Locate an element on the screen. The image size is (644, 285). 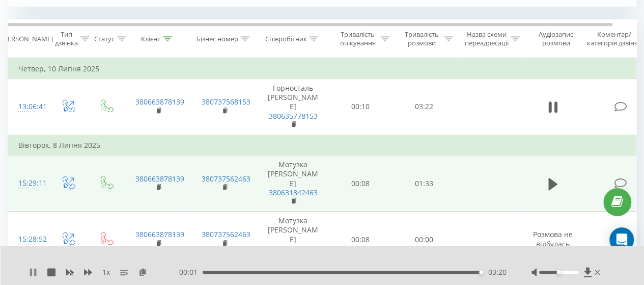
a: 380737568153 is located at coordinates (226, 101).